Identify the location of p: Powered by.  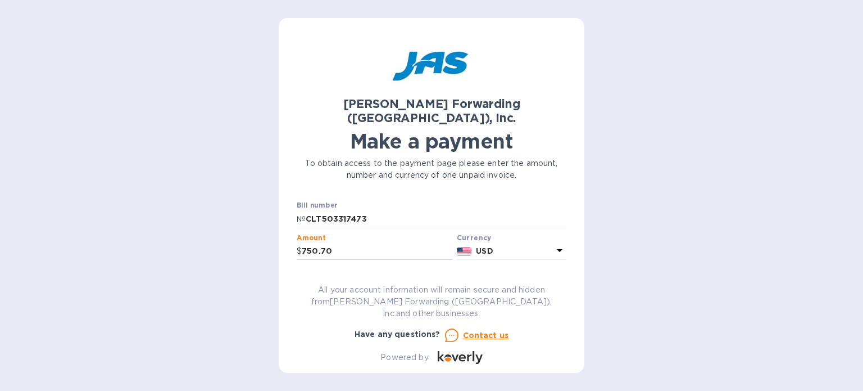
(404, 357).